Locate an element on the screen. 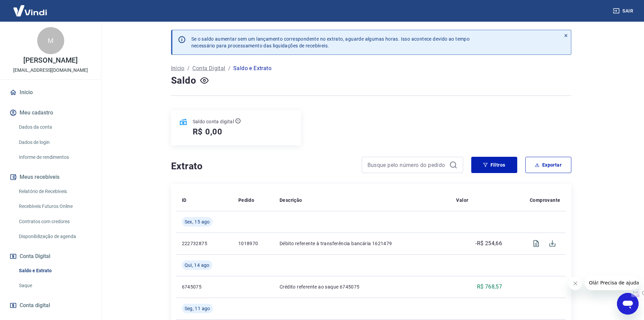  div: M is located at coordinates (50, 41).